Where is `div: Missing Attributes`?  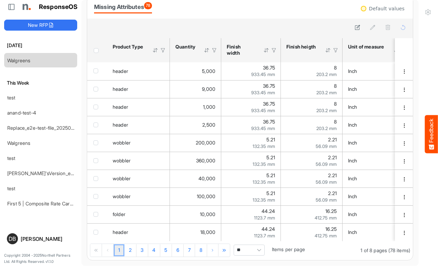
div: Missing Attributes is located at coordinates (123, 7).